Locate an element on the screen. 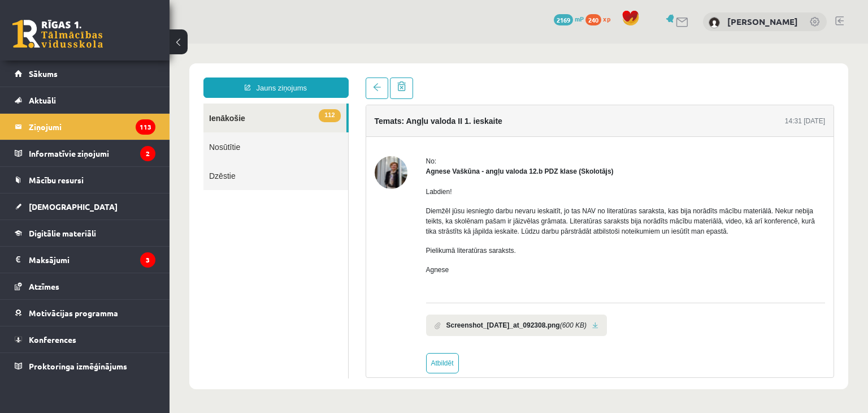  i: 113 is located at coordinates (145, 127).